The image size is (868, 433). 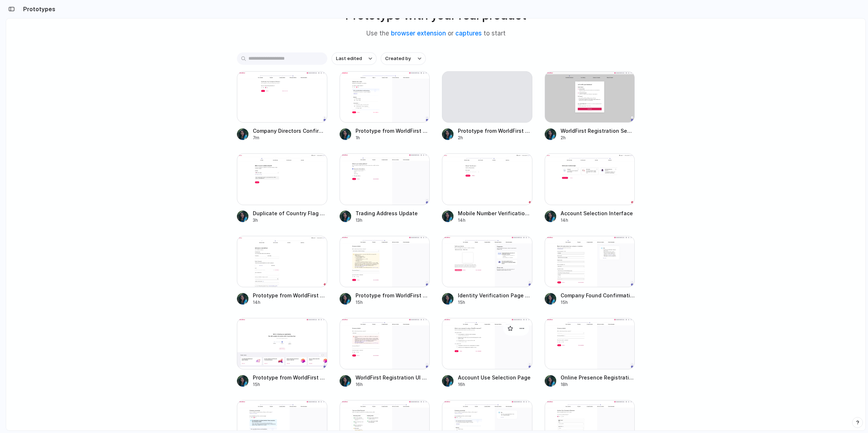 I want to click on h2: Prototypes, so click(x=38, y=9).